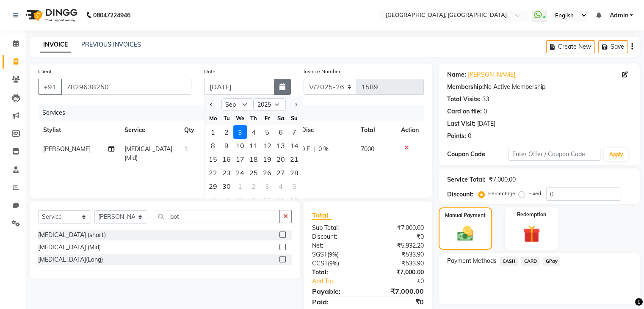  What do you see at coordinates (486, 99) in the screenshot?
I see `div: 33` at bounding box center [486, 99].